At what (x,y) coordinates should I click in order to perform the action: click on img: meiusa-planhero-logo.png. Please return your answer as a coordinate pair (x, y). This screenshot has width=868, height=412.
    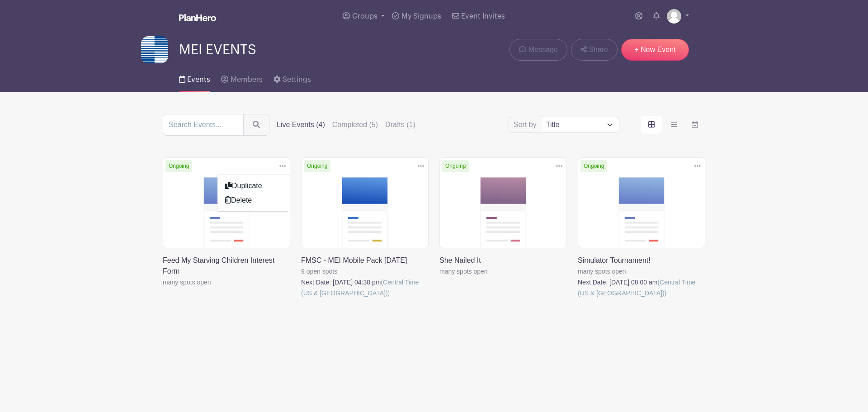
    Looking at the image, I should click on (155, 50).